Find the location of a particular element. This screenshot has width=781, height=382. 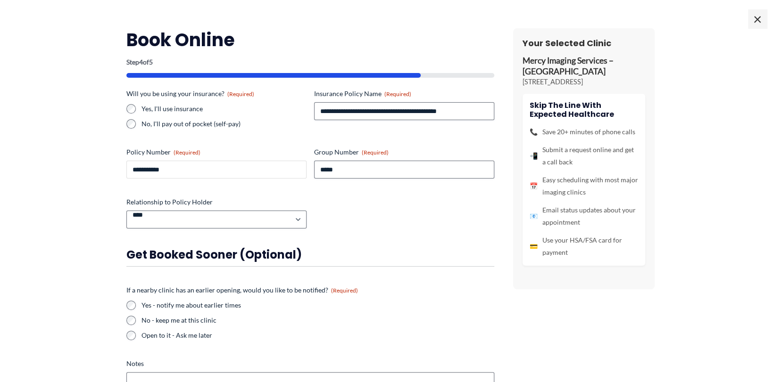

label: Relationship to Policy Holder is located at coordinates (216, 202).